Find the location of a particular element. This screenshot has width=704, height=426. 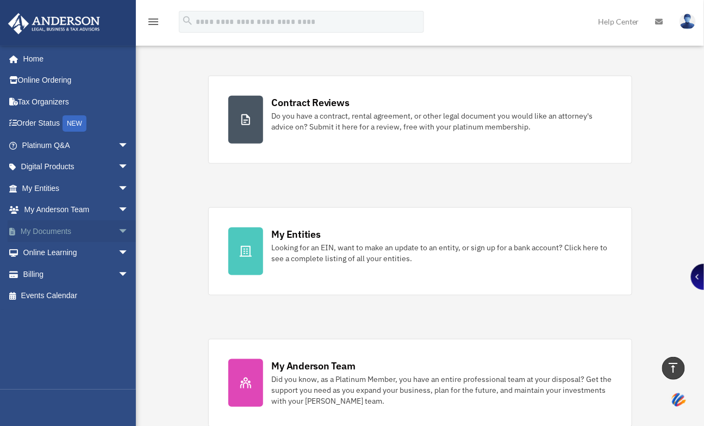

a: My Entities Looking for an EIN, want to make an update to an entity, or sign up for a bank accoun... is located at coordinates (420, 251).